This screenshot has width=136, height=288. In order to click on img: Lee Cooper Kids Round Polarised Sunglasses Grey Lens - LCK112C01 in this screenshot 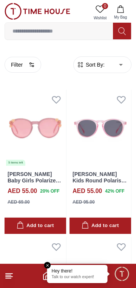, I will do `click(100, 128)`.